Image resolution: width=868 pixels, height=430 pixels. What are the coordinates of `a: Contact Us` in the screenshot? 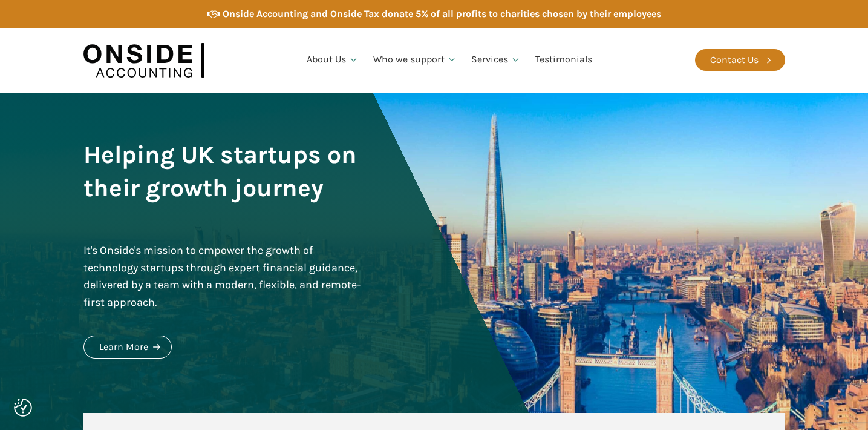 It's located at (740, 60).